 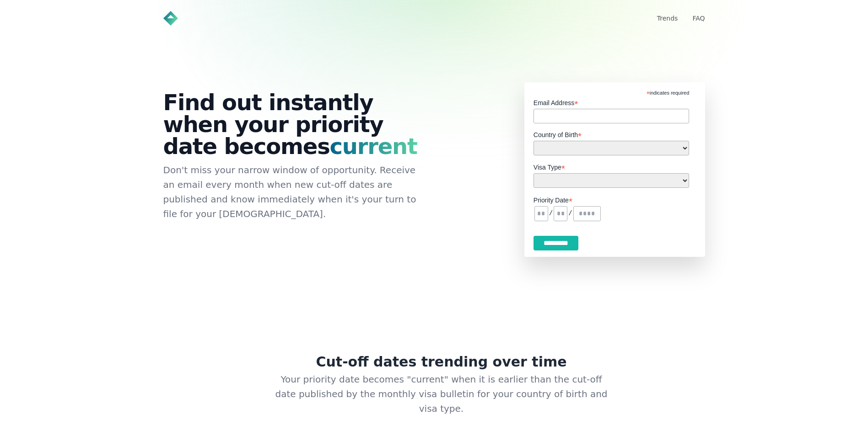 I want to click on span: current, so click(x=373, y=146).